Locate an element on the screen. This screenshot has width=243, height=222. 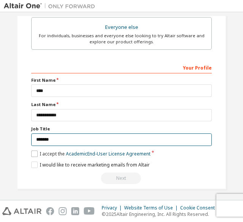
div: Everyone else is located at coordinates (121, 27).